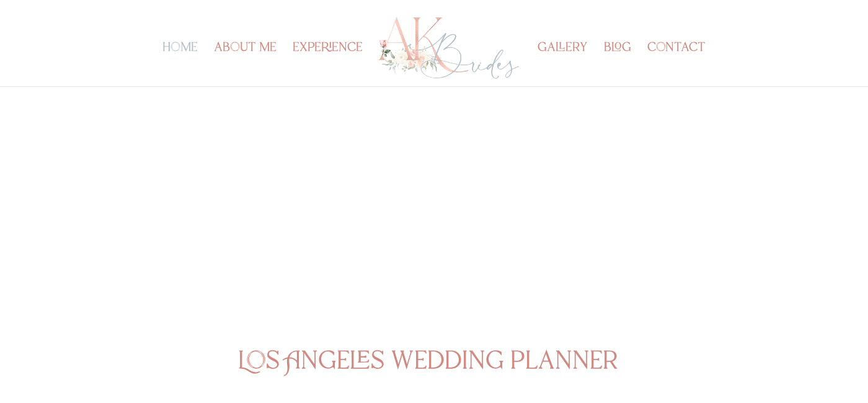  I want to click on a: gallery, so click(562, 64).